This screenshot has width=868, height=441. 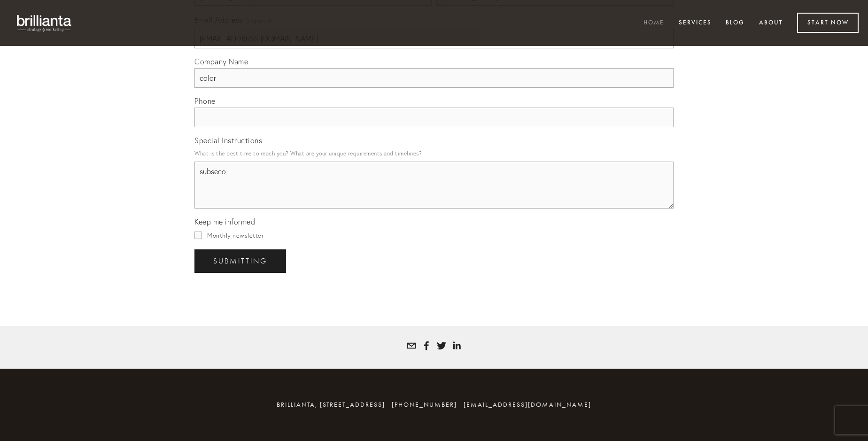 What do you see at coordinates (235, 235) in the screenshot?
I see `span: Monthly newsletter` at bounding box center [235, 235].